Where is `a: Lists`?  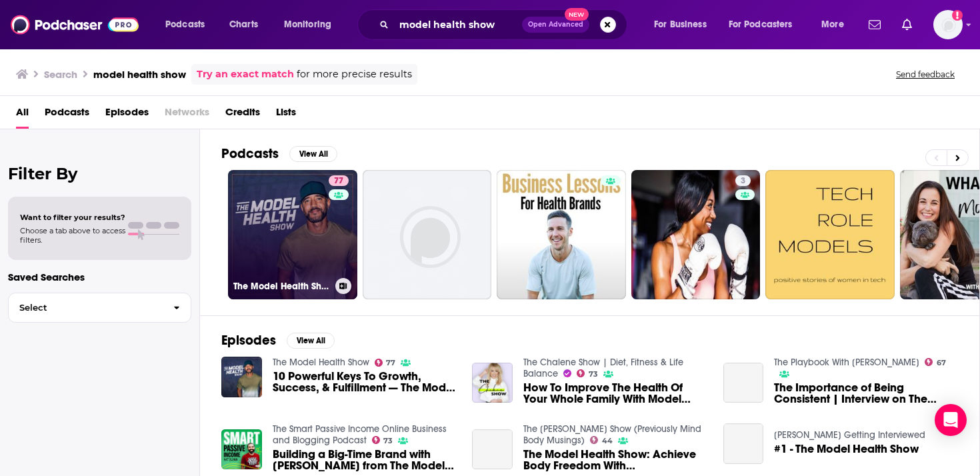
a: Lists is located at coordinates (286, 115).